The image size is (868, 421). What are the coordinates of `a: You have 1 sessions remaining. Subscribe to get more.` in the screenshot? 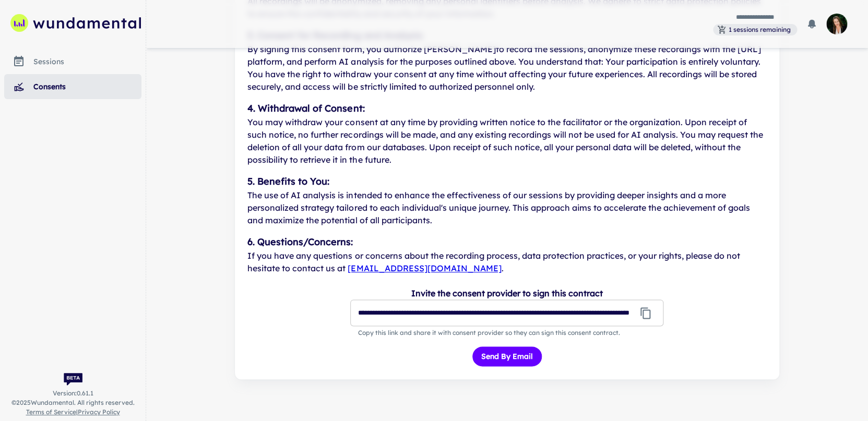 It's located at (755, 29).